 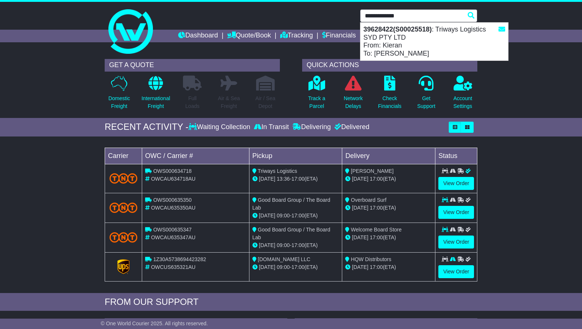 What do you see at coordinates (154, 324) in the screenshot?
I see `span: © One World Courier 2025. All rights reserved.` at bounding box center [154, 324].